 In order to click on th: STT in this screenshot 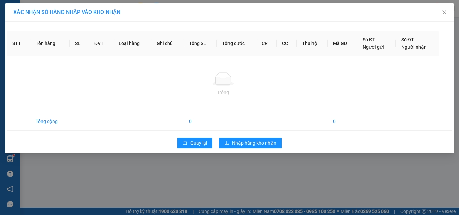, I will do `click(18, 43)`.